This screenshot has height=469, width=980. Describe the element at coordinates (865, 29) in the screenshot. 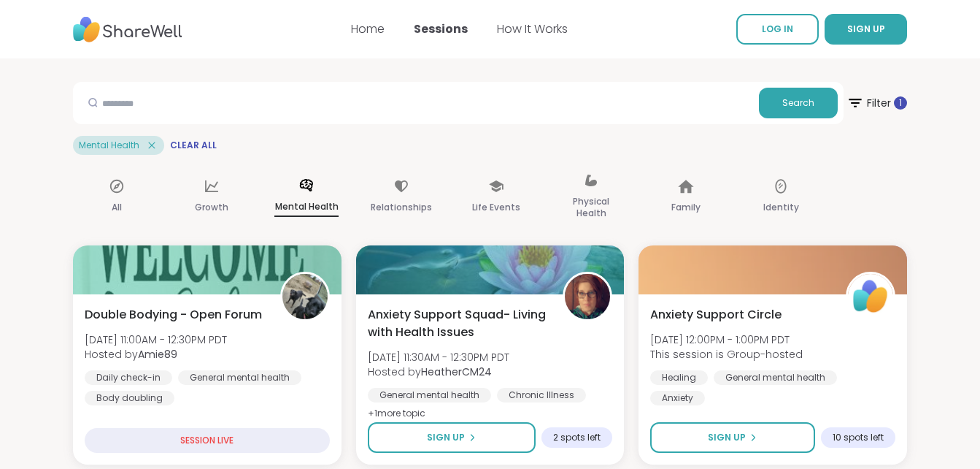

I see `button: SIGN UP` at that location.